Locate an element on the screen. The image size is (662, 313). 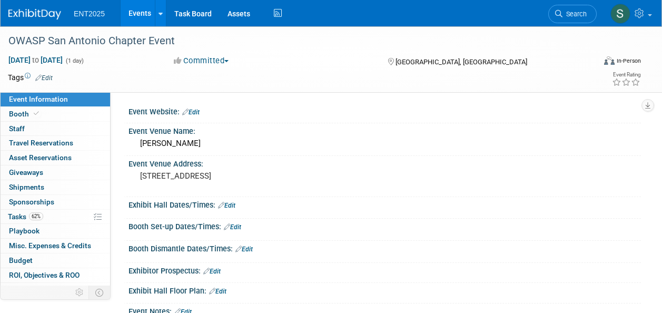
div: Exhibit Hall Floor Plan: is located at coordinates (384, 289).